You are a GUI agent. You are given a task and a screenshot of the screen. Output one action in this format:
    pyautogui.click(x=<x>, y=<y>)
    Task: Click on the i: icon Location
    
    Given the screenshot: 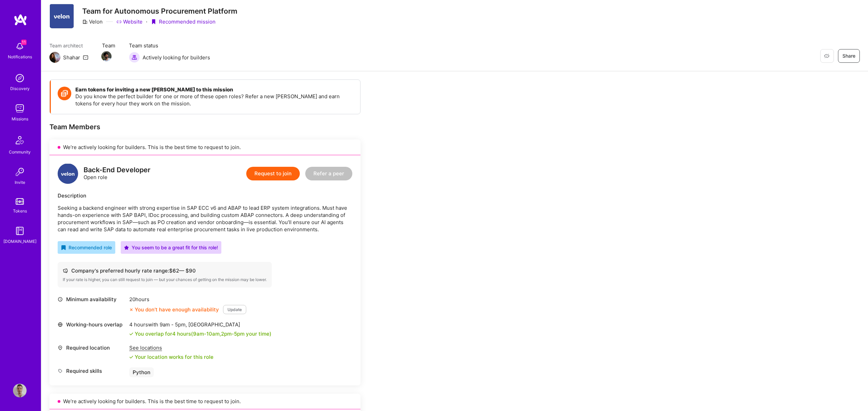 What is the action you would take?
    pyautogui.click(x=60, y=348)
    